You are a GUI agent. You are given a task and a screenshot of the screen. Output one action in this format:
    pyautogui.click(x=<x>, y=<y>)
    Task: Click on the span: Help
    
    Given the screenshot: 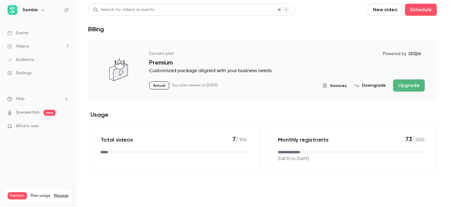 What is the action you would take?
    pyautogui.click(x=20, y=99)
    